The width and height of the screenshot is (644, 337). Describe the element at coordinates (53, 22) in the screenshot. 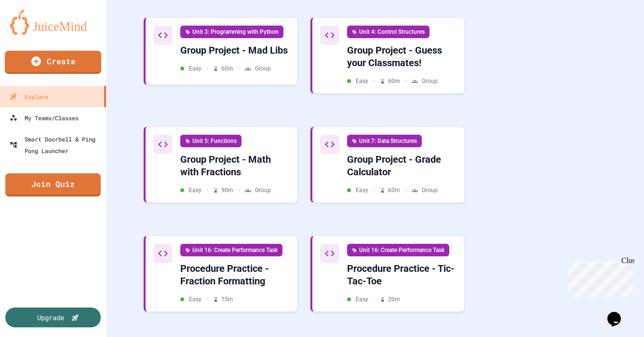

I see `img: logo-orange.svg` at that location.